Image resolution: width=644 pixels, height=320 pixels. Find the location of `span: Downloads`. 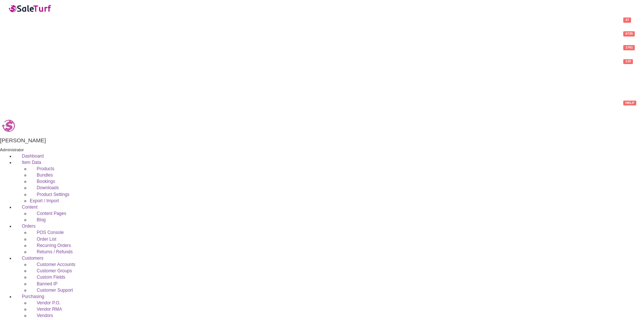

span: Downloads is located at coordinates (48, 188).